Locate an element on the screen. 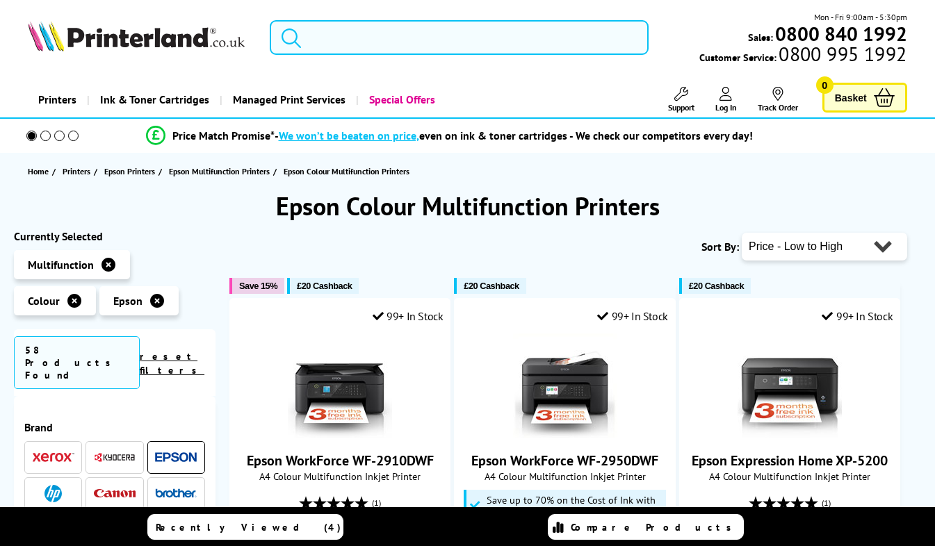 The height and width of the screenshot is (546, 935). li: modal_Promise is located at coordinates (449, 136).